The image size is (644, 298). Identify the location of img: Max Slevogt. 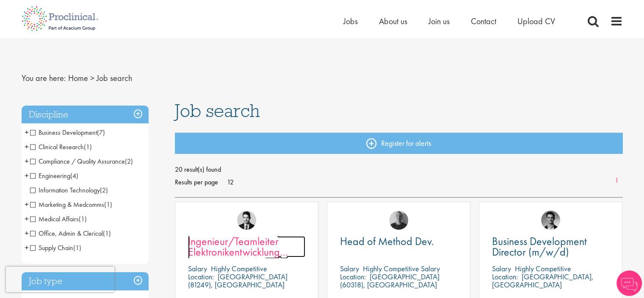
(550, 220).